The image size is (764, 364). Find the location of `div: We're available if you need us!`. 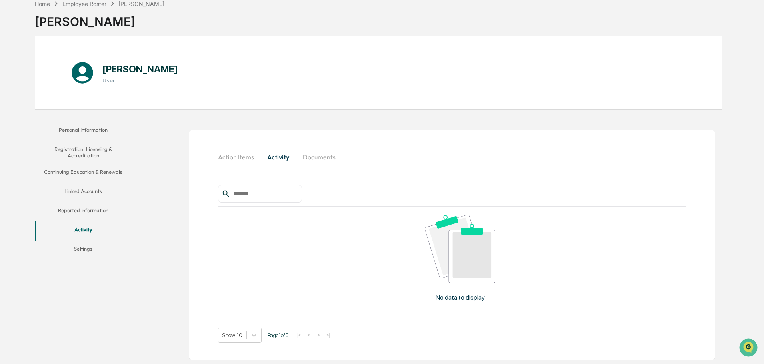

div: We're available if you need us! is located at coordinates (64, 72).